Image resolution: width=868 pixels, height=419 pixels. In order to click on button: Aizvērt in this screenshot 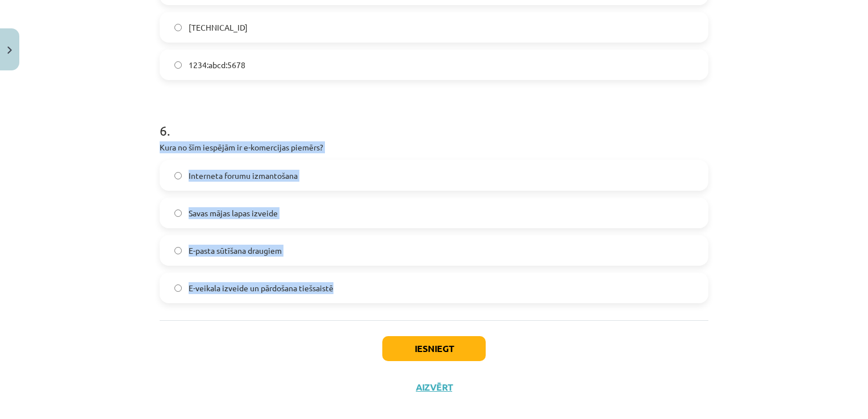, I will do `click(434, 387)`.